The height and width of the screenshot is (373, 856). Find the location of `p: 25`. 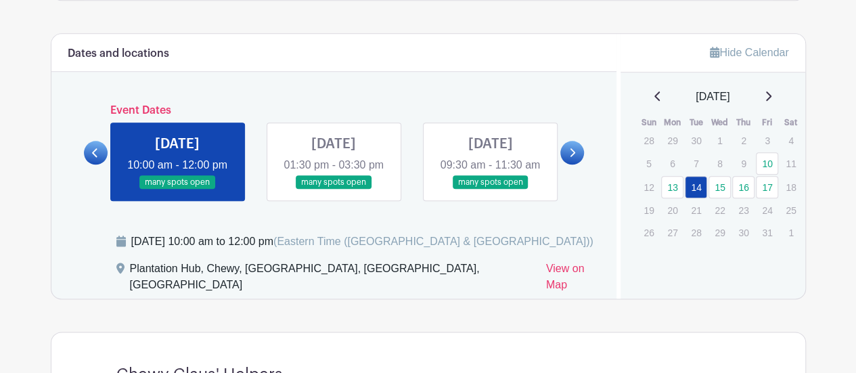

p: 25 is located at coordinates (790, 210).